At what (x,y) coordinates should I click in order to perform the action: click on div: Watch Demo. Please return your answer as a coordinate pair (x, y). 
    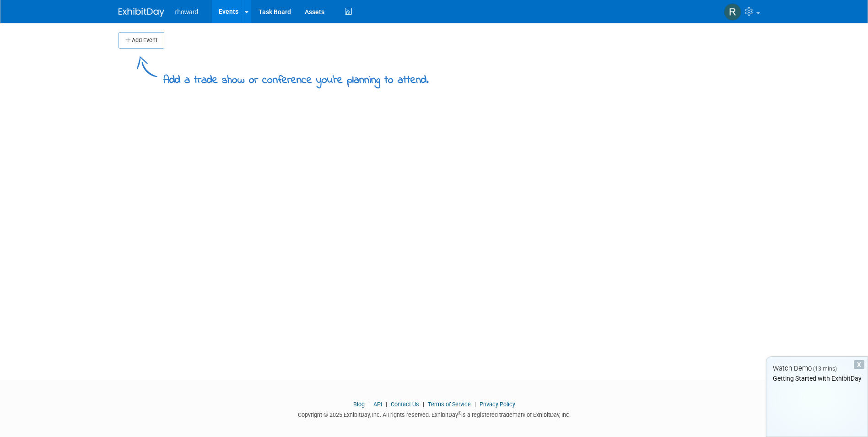
    Looking at the image, I should click on (817, 368).